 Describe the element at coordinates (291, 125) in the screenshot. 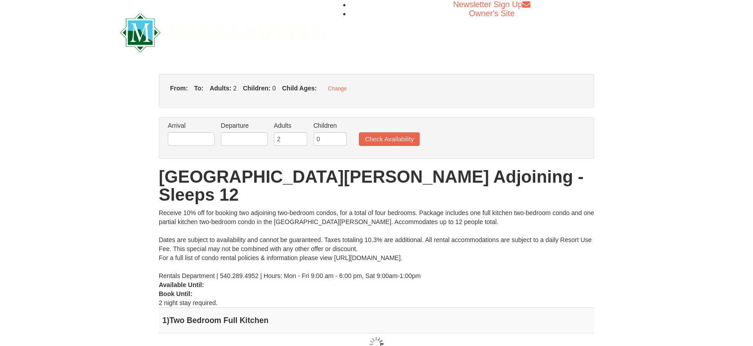

I see `label: Adults` at that location.